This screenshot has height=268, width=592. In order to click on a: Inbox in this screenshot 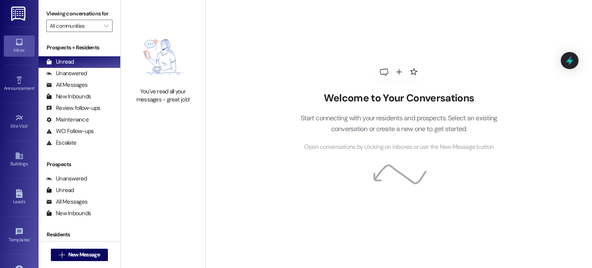, I will do `click(19, 46)`.